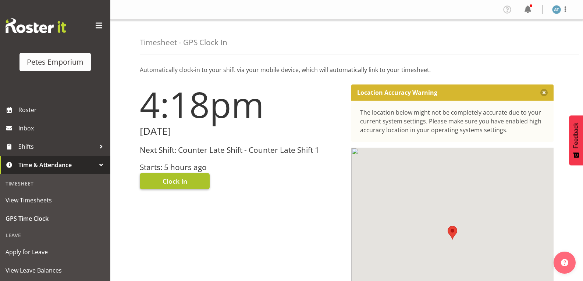 The image size is (583, 281). Describe the element at coordinates (544, 93) in the screenshot. I see `button: Close message` at that location.